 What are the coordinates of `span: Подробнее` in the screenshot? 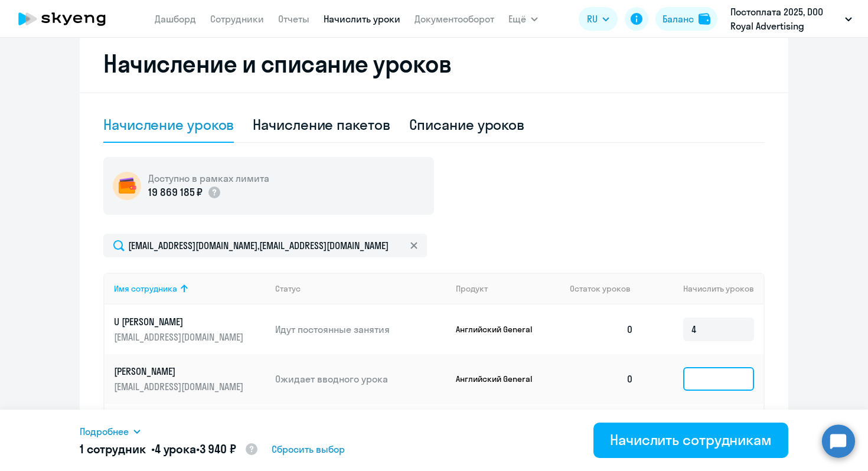 It's located at (104, 432).